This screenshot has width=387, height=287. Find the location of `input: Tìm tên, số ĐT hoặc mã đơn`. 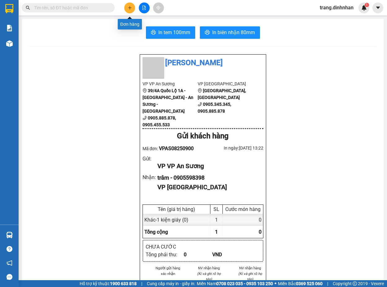

input: Tìm tên, số ĐT hoặc mã đơn is located at coordinates (71, 8).